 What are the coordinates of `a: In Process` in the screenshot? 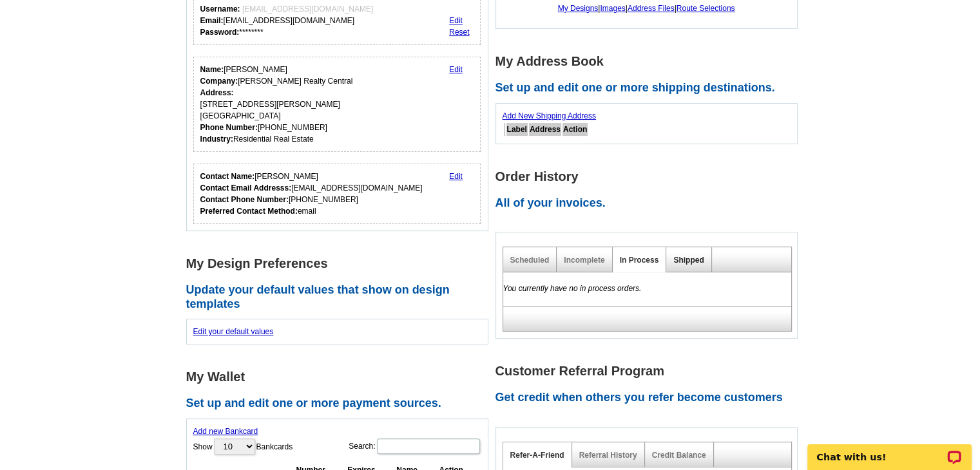 It's located at (639, 261).